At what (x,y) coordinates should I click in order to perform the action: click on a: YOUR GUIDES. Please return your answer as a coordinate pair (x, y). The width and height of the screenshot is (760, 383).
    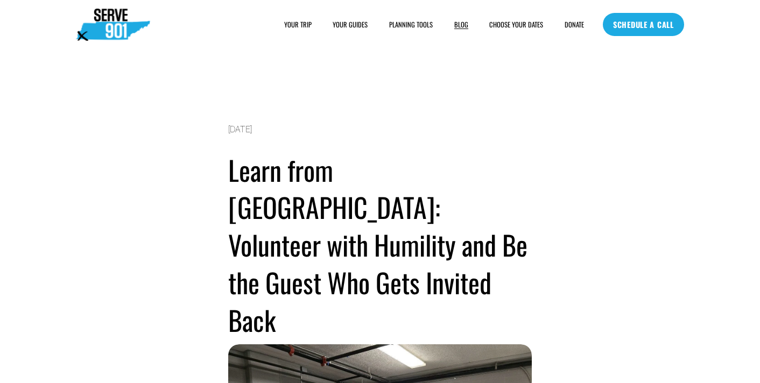
    Looking at the image, I should click on (350, 24).